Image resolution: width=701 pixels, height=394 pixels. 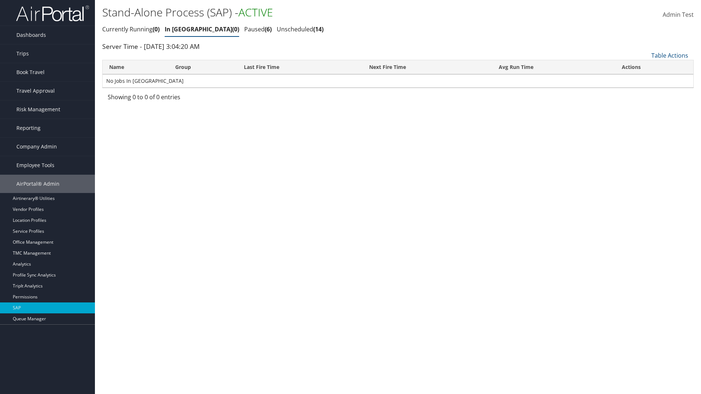 I want to click on span: Travel Approval, so click(x=35, y=91).